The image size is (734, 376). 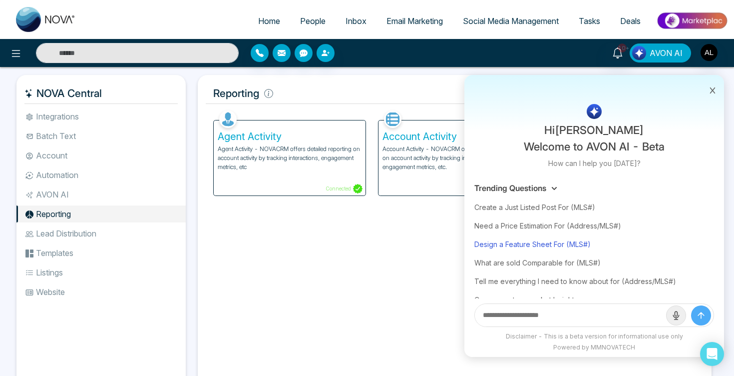 I want to click on img: Nova CRM Logo, so click(x=46, y=19).